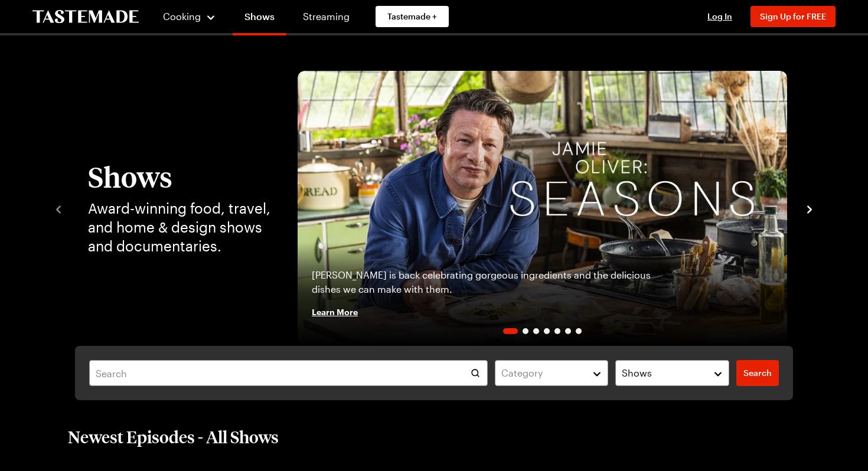  What do you see at coordinates (793, 16) in the screenshot?
I see `span: Sign Up for FREE` at bounding box center [793, 16].